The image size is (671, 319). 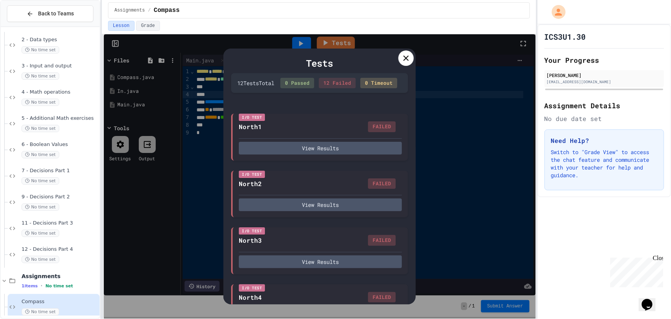 What do you see at coordinates (28, 26) in the screenshot?
I see `div: Chat with us now!Close` at bounding box center [28, 26].